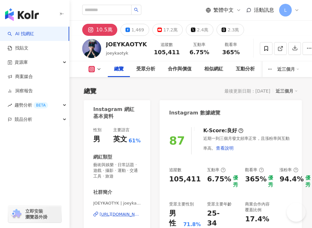 The image size is (312, 228). I want to click on img: KOL Avatar, so click(92, 48).